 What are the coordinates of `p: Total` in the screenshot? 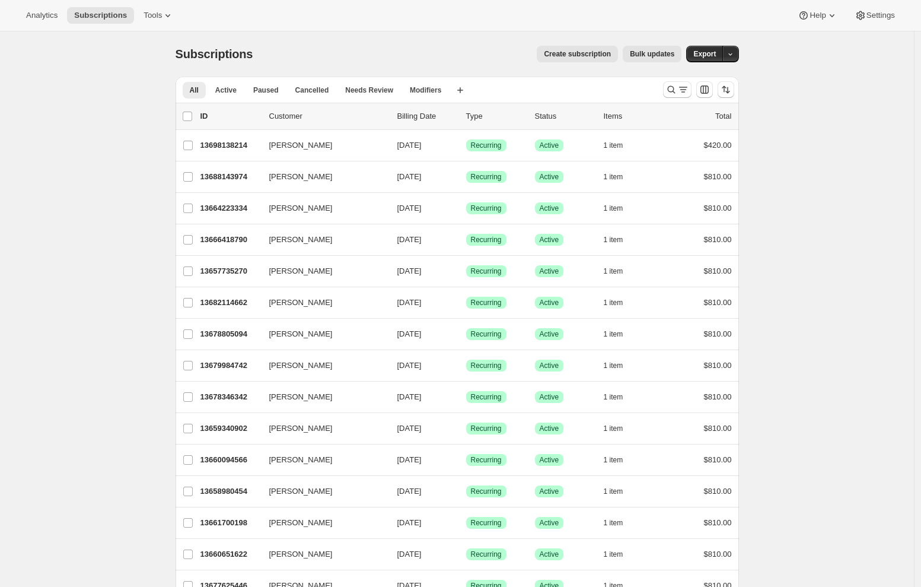 It's located at (723, 116).